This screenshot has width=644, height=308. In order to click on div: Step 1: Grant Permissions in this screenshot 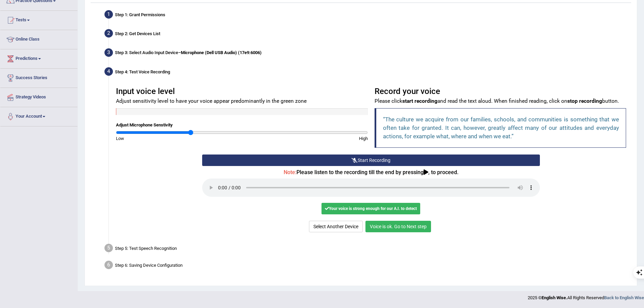, I will do `click(367, 16)`.